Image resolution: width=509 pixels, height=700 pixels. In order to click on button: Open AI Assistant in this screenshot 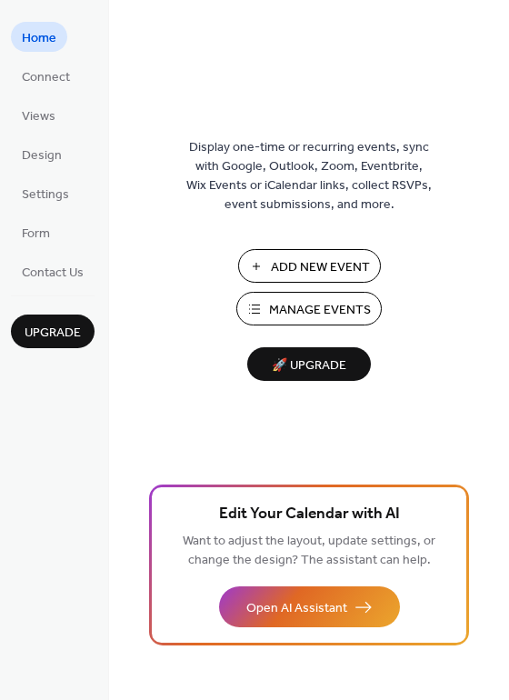, I will do `click(309, 606)`.